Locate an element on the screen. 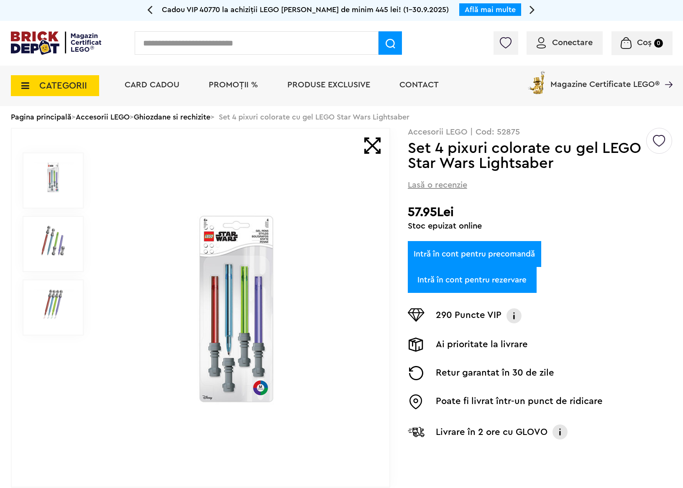  img: Livrare is located at coordinates (416, 345).